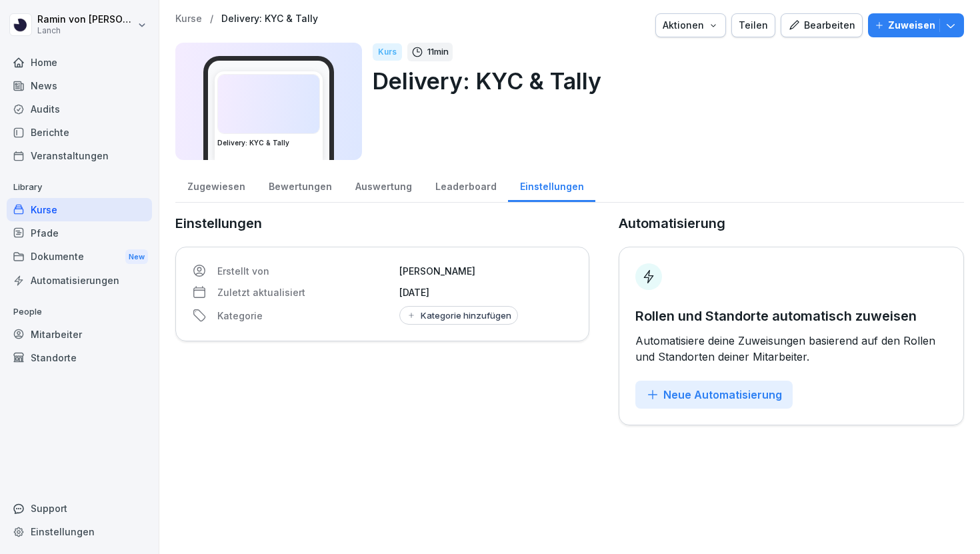  Describe the element at coordinates (714, 395) in the screenshot. I see `div: Neue Automatisierung` at that location.